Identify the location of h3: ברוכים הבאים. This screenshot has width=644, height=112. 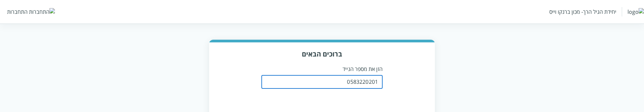
(322, 54).